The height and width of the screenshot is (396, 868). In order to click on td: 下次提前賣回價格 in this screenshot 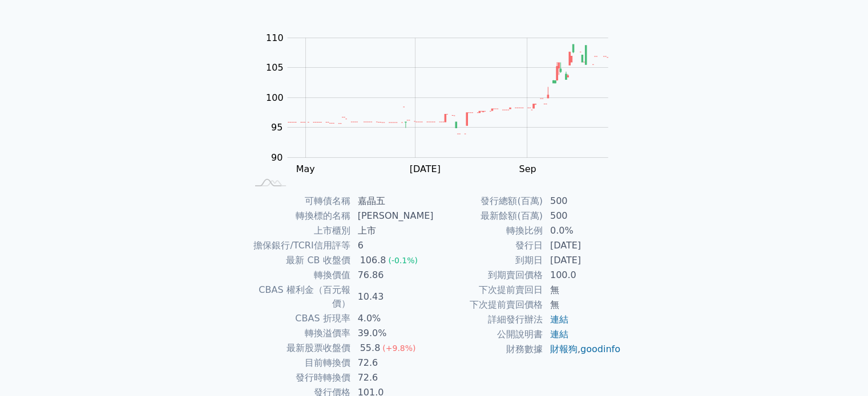, I will do `click(489, 305)`.